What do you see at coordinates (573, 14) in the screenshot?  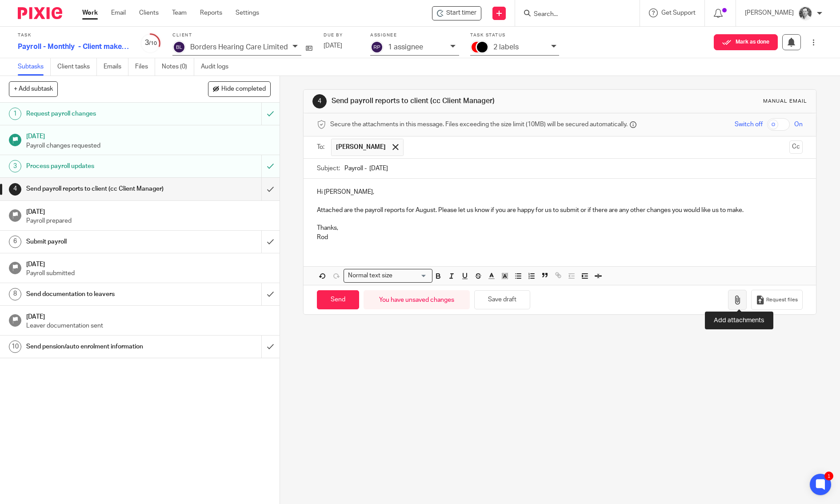 I see `input: Search` at bounding box center [573, 14].